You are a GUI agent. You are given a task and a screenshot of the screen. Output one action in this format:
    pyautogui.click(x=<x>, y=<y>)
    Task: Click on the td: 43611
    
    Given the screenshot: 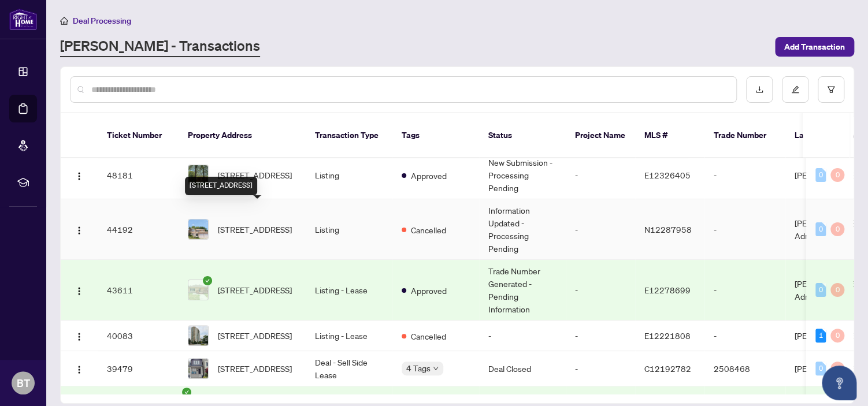 What is the action you would take?
    pyautogui.click(x=138, y=290)
    